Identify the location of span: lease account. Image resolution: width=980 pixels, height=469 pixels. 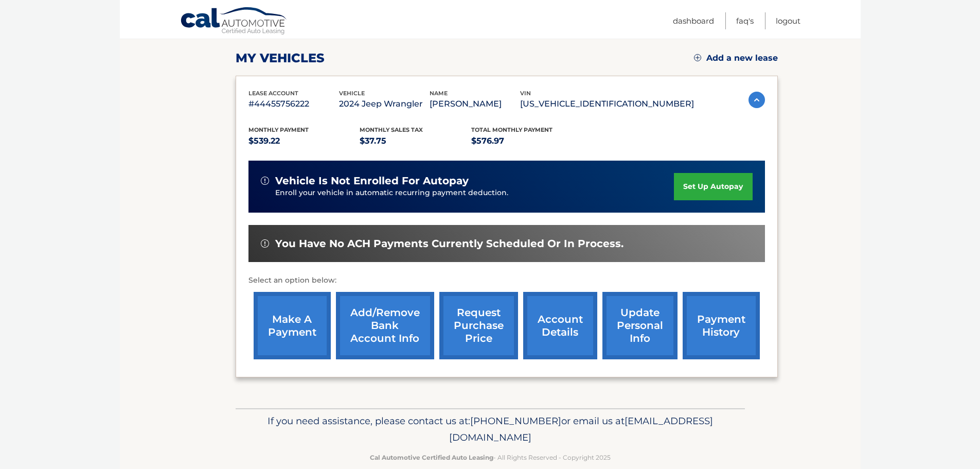
(274, 93).